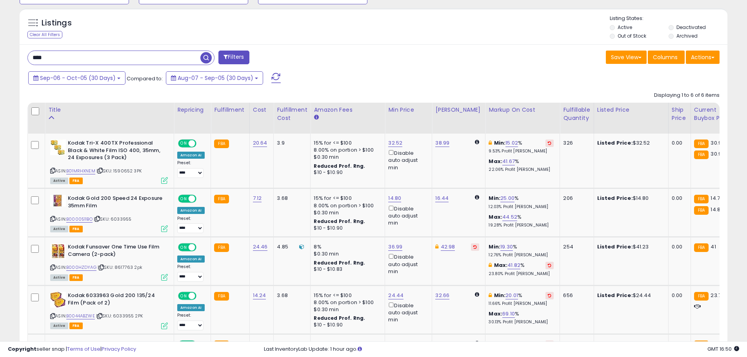 The image size is (747, 357). What do you see at coordinates (687, 95) in the screenshot?
I see `div: Displaying 1 to 6 of 6 items` at bounding box center [687, 95].